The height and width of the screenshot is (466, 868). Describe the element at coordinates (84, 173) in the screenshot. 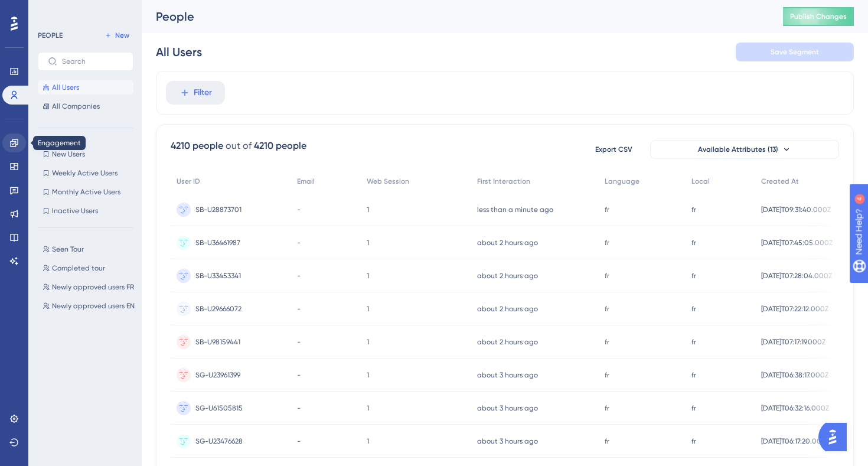

I see `span: Weekly Active Users` at that location.